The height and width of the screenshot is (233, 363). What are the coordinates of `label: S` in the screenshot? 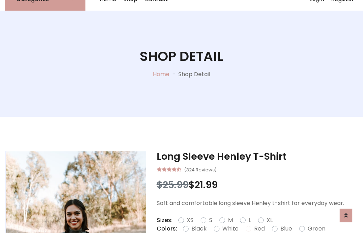 It's located at (211, 221).